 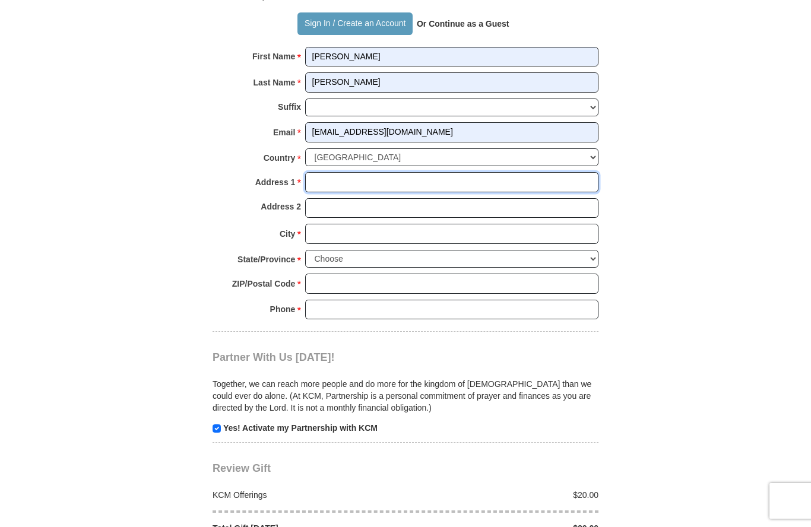 I want to click on div: KCM Offerings, so click(x=307, y=495).